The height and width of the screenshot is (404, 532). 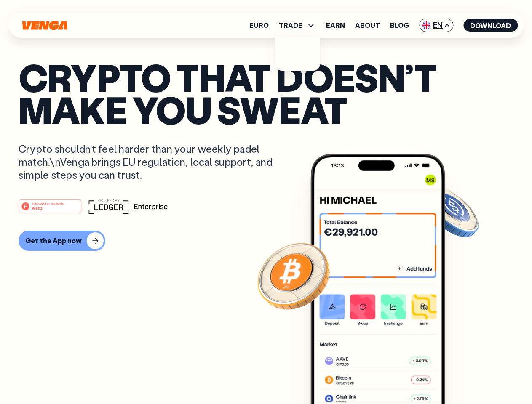 I want to click on span: EN, so click(x=435, y=25).